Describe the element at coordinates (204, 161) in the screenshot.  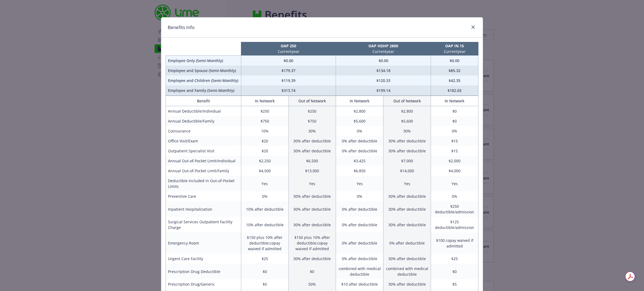
I see `td: Annual Out-of-Pocket Limit/Individual` at that location.